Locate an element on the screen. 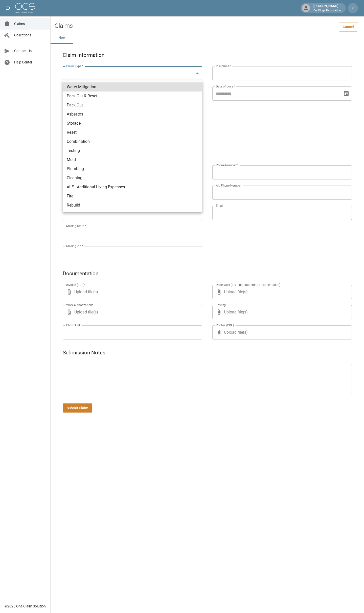 Image resolution: width=364 pixels, height=613 pixels. li: Asbestos is located at coordinates (132, 114).